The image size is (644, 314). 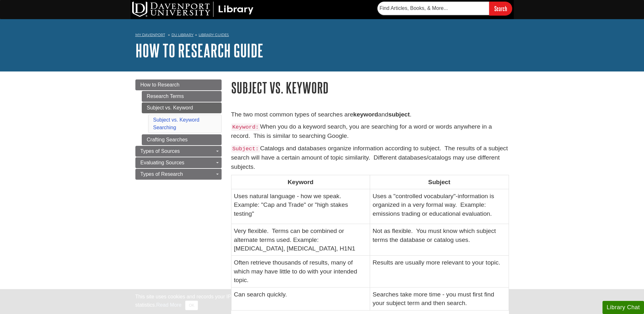 What do you see at coordinates (440, 240) in the screenshot?
I see `td: Not as flexible. You must know which subject terms the database or catalog uses.` at bounding box center [440, 240].